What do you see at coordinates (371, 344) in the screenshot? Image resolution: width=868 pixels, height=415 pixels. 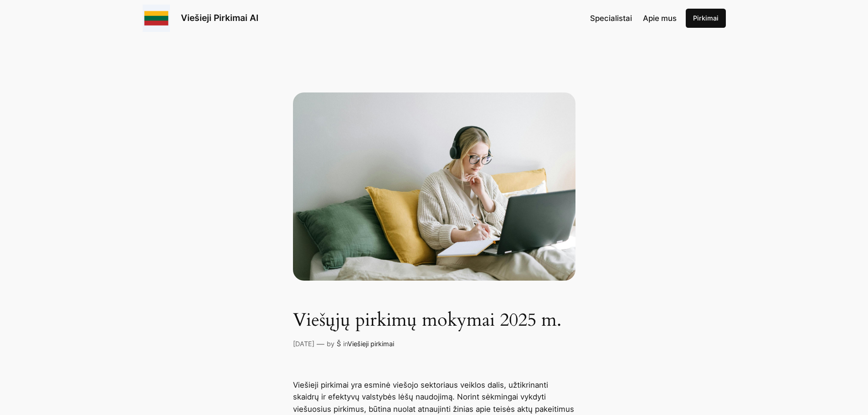 I see `a: Viešieji pirkimai` at bounding box center [371, 344].